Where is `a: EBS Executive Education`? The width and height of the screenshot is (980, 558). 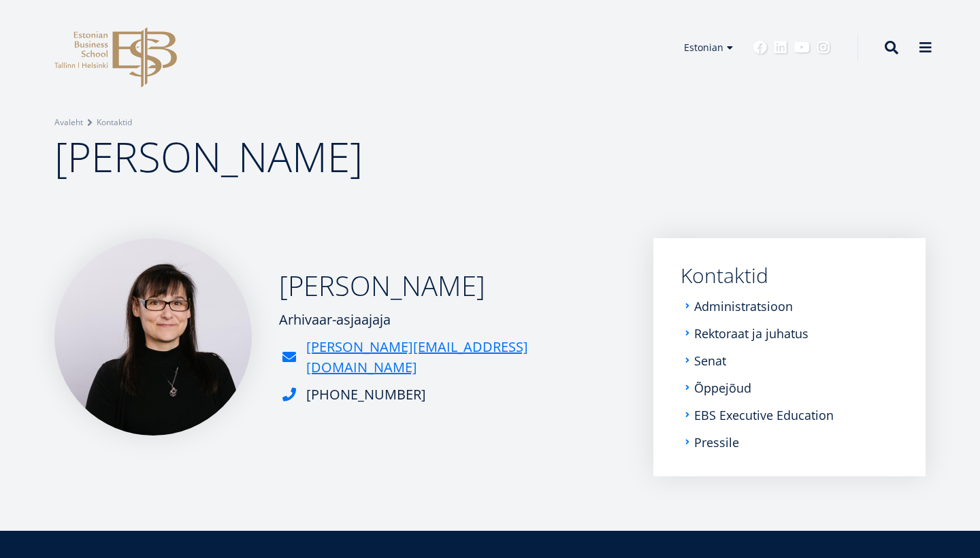 a: EBS Executive Education is located at coordinates (763, 415).